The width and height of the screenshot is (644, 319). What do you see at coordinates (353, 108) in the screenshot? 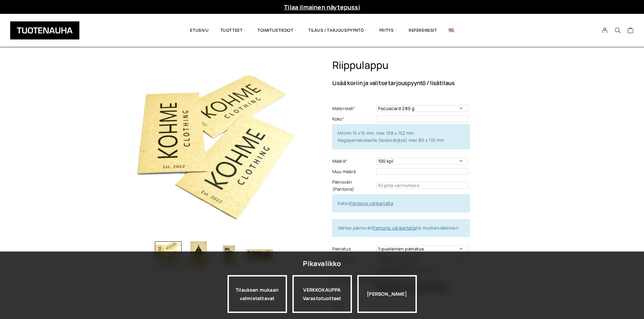
I see `label: Materiaali` at bounding box center [353, 108].